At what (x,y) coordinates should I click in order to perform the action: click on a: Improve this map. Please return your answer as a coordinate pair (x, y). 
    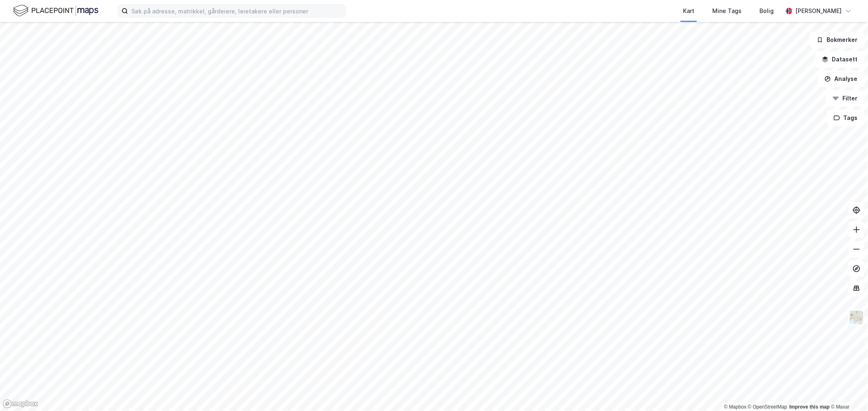
    Looking at the image, I should click on (809, 407).